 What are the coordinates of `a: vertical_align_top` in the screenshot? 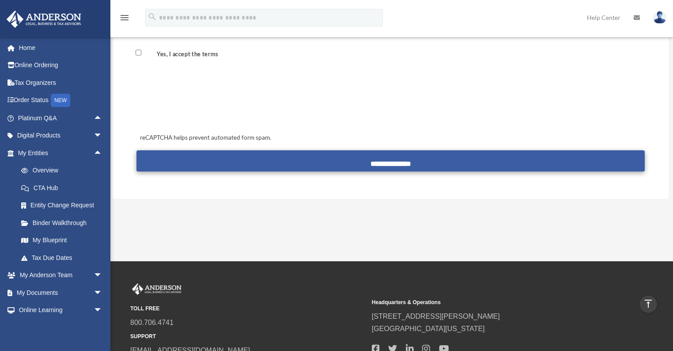 It's located at (649, 304).